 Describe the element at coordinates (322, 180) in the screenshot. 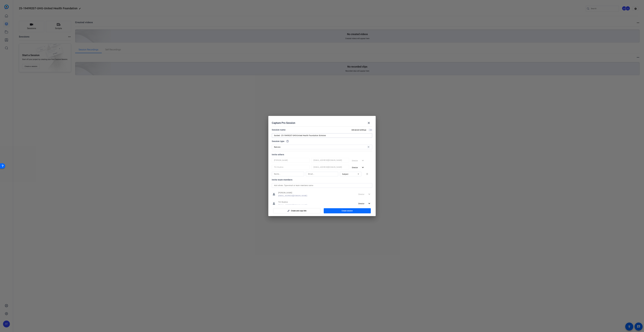

I see `div: Invite team members` at that location.